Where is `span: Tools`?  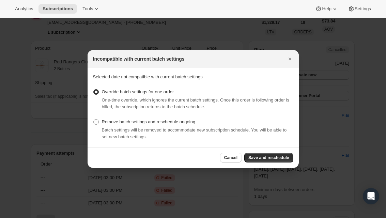
span: Tools is located at coordinates (88, 9).